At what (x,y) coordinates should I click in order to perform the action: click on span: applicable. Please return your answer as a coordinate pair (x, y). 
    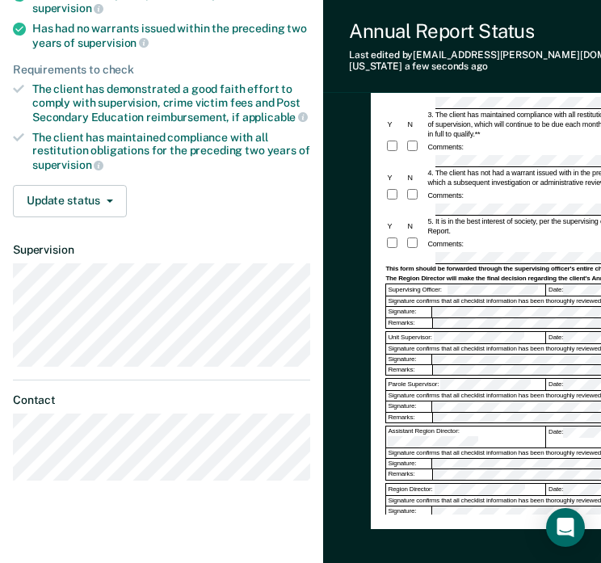
    Looking at the image, I should click on (275, 117).